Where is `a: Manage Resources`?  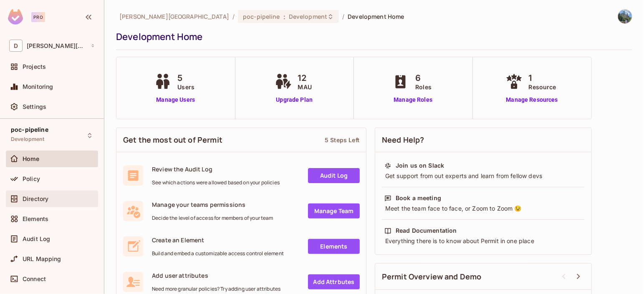 a: Manage Resources is located at coordinates (532, 100).